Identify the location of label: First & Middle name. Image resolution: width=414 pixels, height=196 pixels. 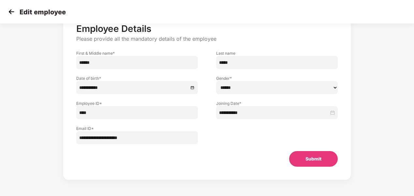
(137, 53).